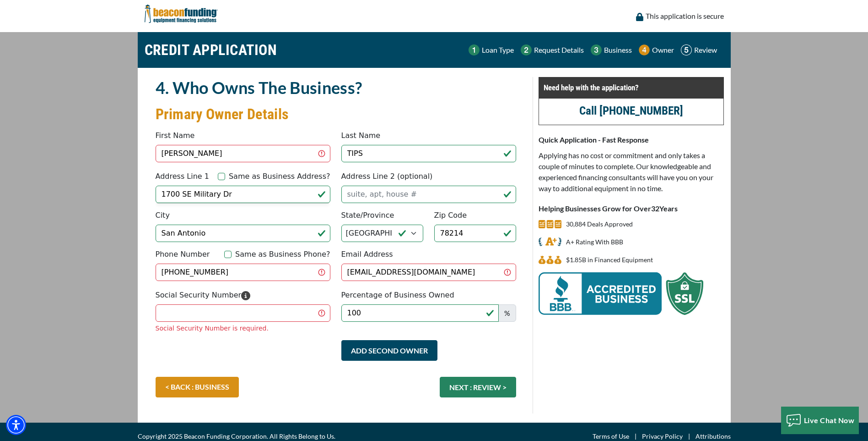 The image size is (868, 441). I want to click on p: Quick Application - Fast Response, so click(631, 140).